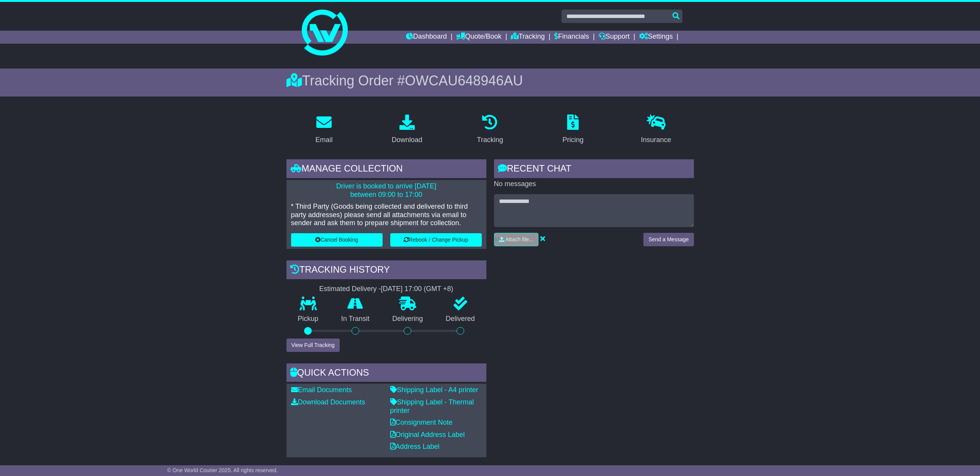  I want to click on button: View Full Tracking, so click(313, 345).